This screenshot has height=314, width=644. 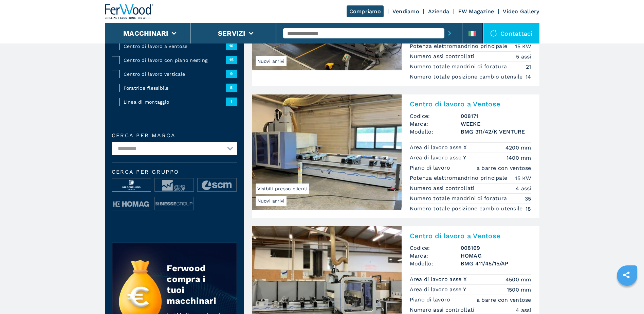 What do you see at coordinates (511, 33) in the screenshot?
I see `div: Contattaci` at bounding box center [511, 33].